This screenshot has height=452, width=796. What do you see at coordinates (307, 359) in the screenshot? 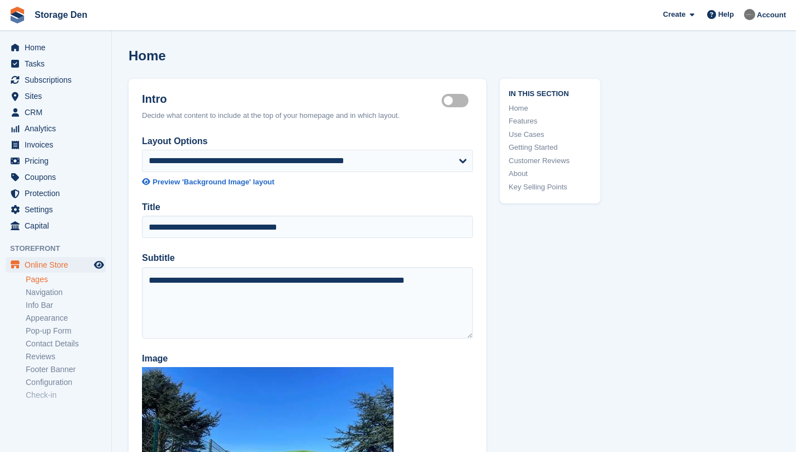
I see `label: Image` at bounding box center [307, 359].